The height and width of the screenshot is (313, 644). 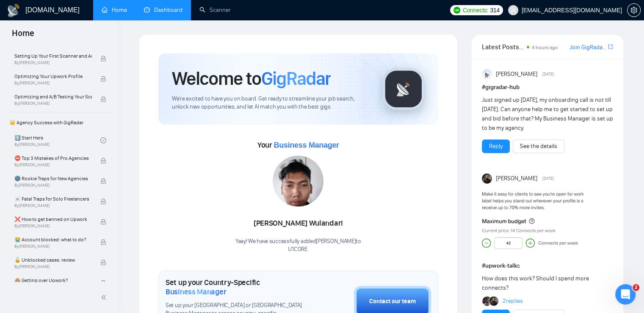 What do you see at coordinates (238, 287) in the screenshot?
I see `h1: Set up your Country-Specific` at bounding box center [238, 287].